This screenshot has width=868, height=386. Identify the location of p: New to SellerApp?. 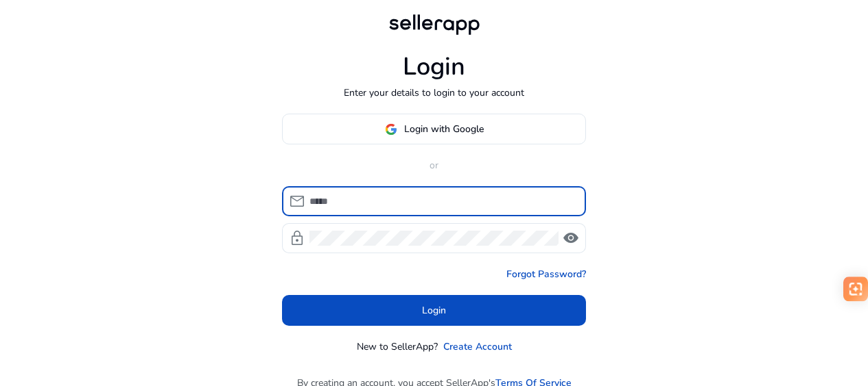
(397, 347).